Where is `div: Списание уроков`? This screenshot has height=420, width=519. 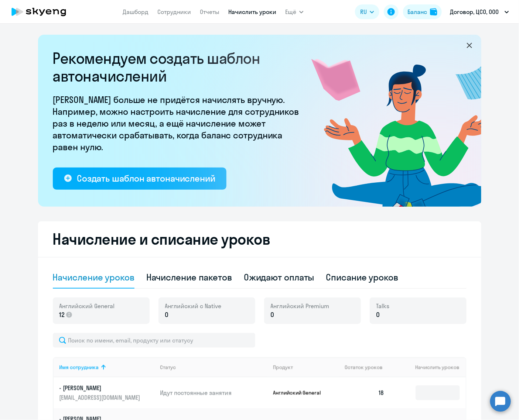 div: Списание уроков is located at coordinates (362, 277).